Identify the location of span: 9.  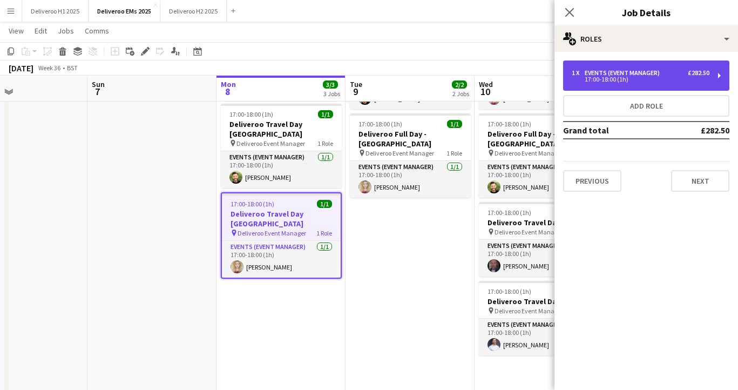
(355, 91).